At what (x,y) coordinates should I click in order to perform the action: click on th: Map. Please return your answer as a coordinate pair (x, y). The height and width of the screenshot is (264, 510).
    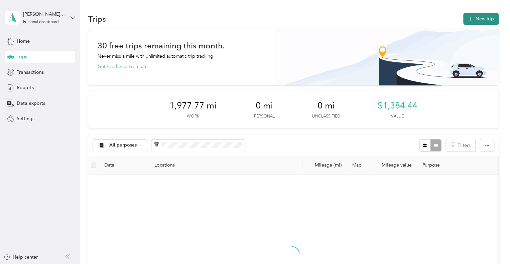
    Looking at the image, I should click on (358, 165).